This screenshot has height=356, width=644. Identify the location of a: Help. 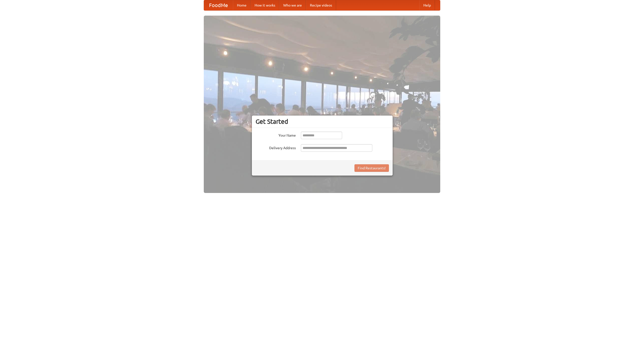
(427, 5).